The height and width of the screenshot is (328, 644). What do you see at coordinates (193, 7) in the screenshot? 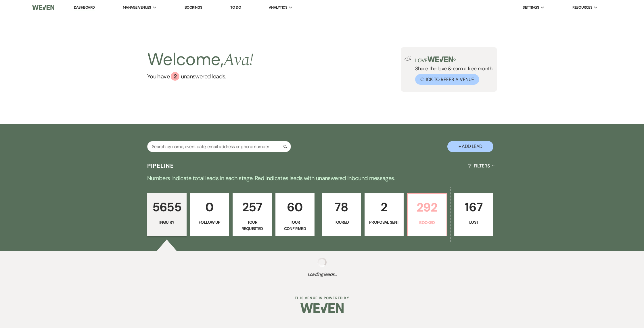
I see `a: Bookings` at bounding box center [193, 7].